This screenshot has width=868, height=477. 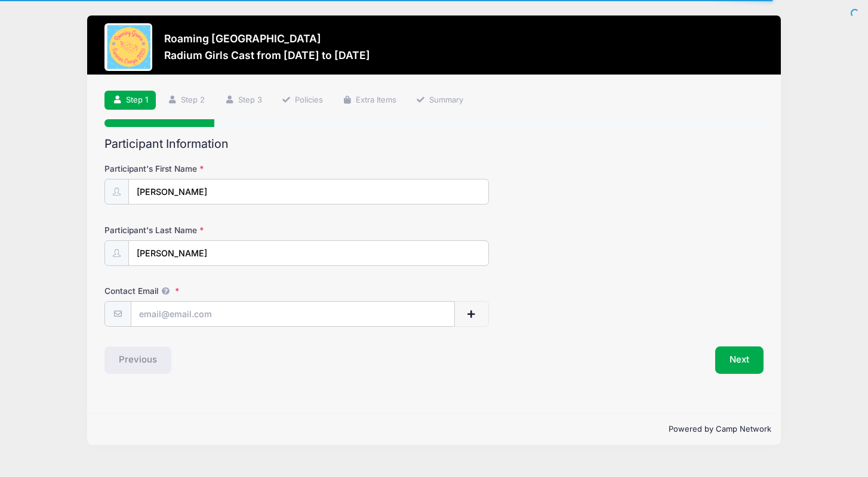 What do you see at coordinates (308, 253) in the screenshot?
I see `input: Participant's Last Name` at bounding box center [308, 253].